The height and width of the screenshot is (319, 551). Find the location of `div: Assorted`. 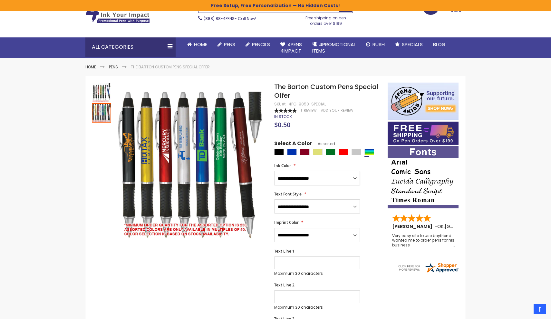

div: Assorted is located at coordinates (369, 152).